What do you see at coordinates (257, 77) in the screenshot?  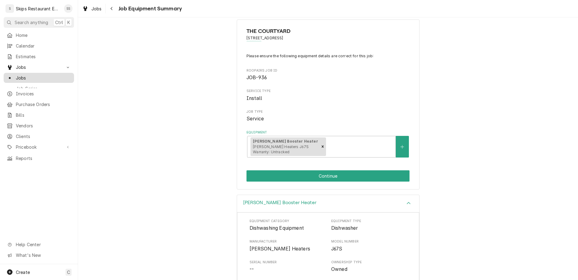 I see `span: JOB-936` at bounding box center [257, 77].